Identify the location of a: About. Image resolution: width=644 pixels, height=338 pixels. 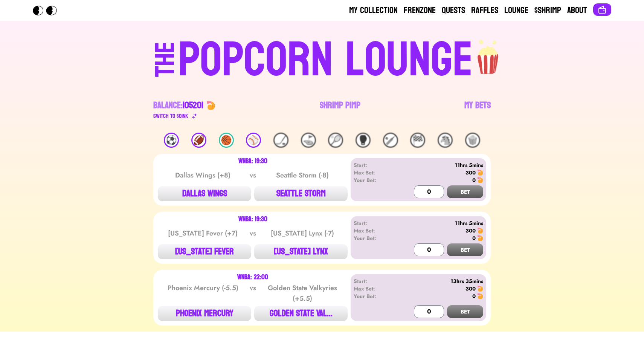
(577, 10).